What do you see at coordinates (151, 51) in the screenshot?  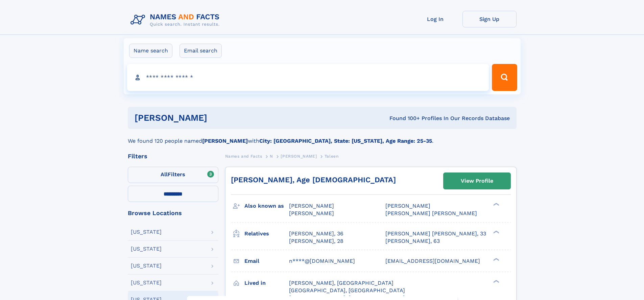 I see `label: Name search` at bounding box center [151, 51].